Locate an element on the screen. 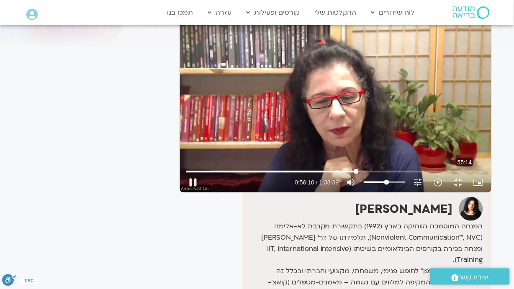  img: תודעה בריאה is located at coordinates (472, 13).